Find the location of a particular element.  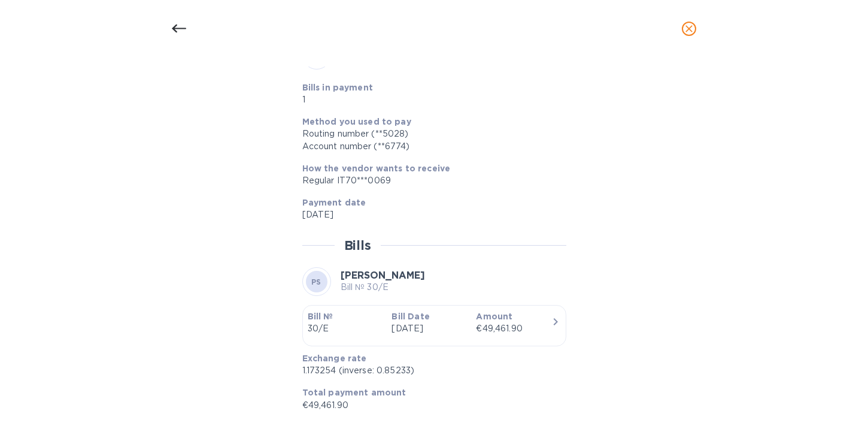

div: Account number (**6774) is located at coordinates (429, 146).